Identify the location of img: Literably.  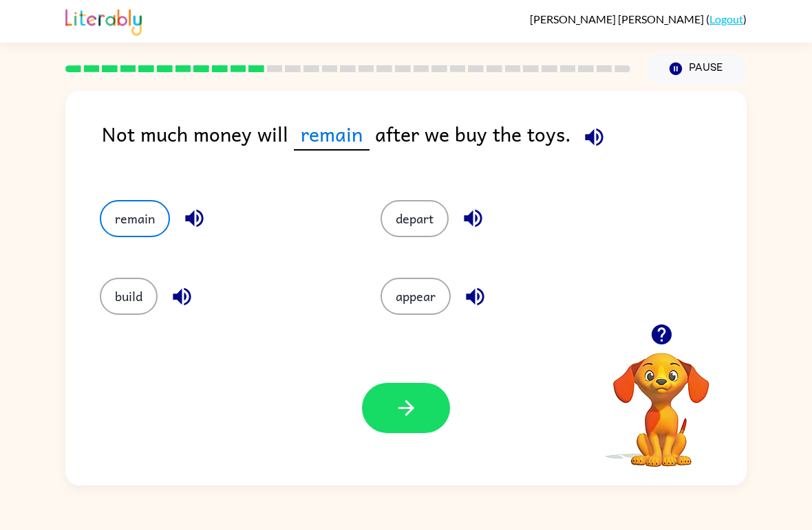
(104, 21).